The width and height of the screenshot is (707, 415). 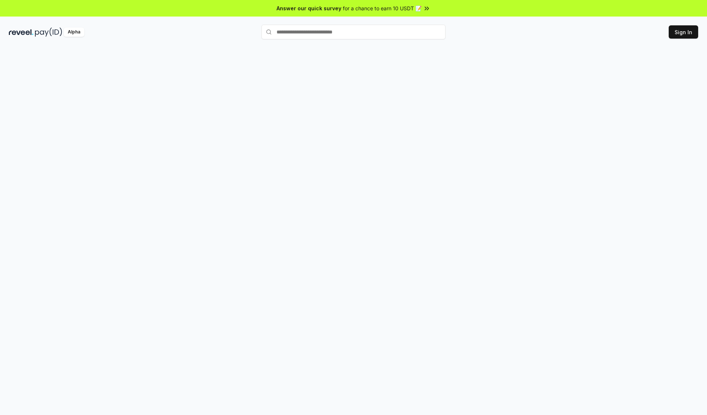 What do you see at coordinates (49, 32) in the screenshot?
I see `img: pay_id` at bounding box center [49, 32].